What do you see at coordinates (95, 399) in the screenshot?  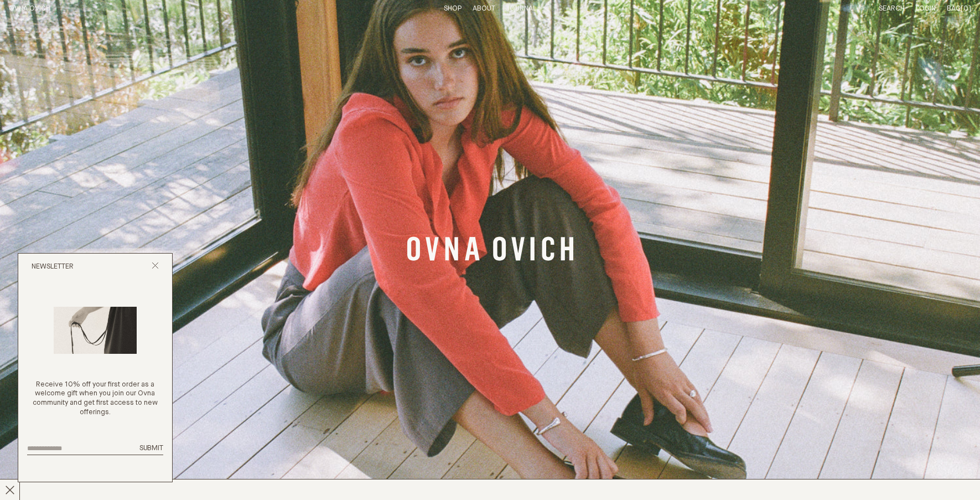 I see `p: Receive 10% off your first order as a welcome gift when you join our Ovna community and get first...` at bounding box center [95, 399].